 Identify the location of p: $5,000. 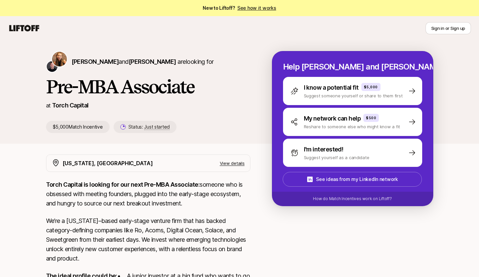
(371, 87).